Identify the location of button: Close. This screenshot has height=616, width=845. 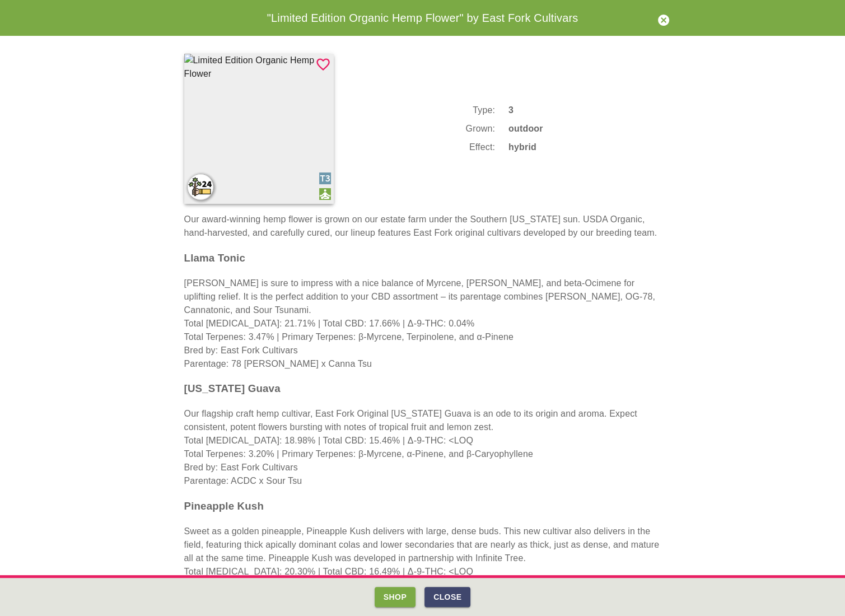
(447, 597).